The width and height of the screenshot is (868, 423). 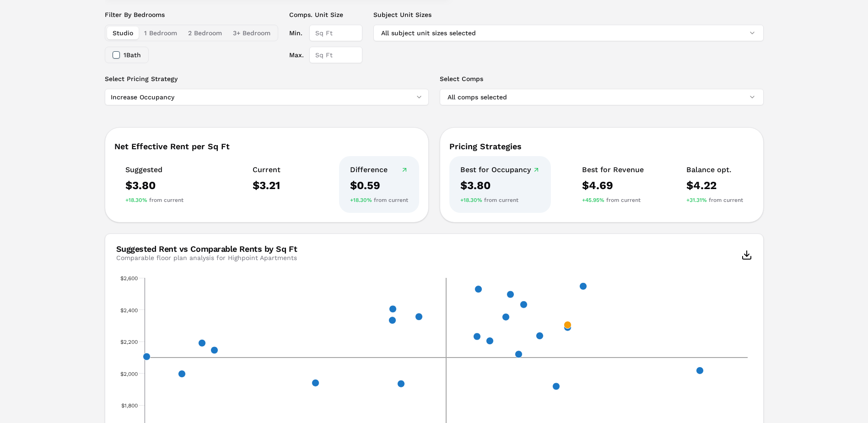 What do you see at coordinates (518, 354) in the screenshot?
I see `path: x, 570, 2,111.21. Comps.` at bounding box center [518, 354].